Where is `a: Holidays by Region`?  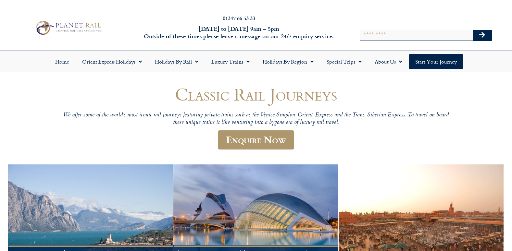 a: Holidays by Region is located at coordinates (288, 62).